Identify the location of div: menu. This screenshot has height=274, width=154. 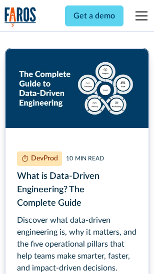
(139, 16).